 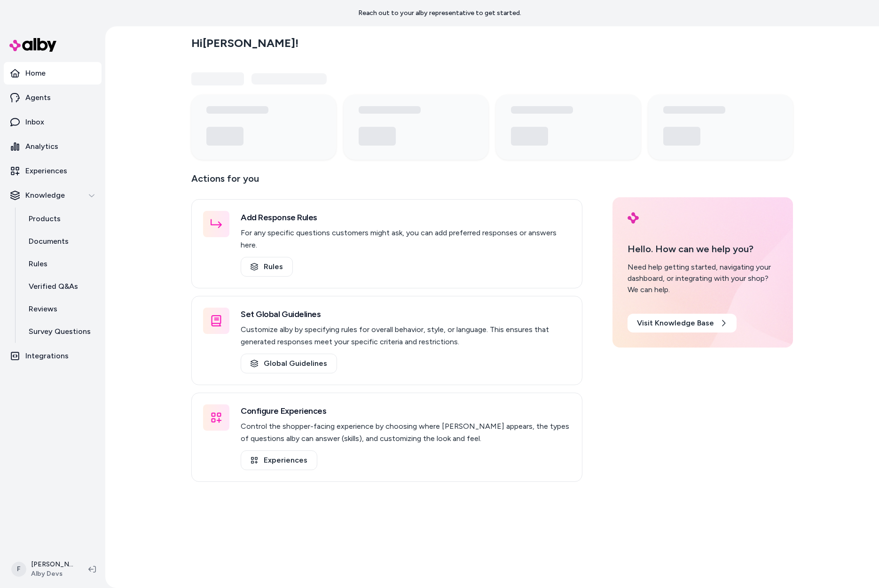 What do you see at coordinates (60, 331) in the screenshot?
I see `p: Survey Questions` at bounding box center [60, 331].